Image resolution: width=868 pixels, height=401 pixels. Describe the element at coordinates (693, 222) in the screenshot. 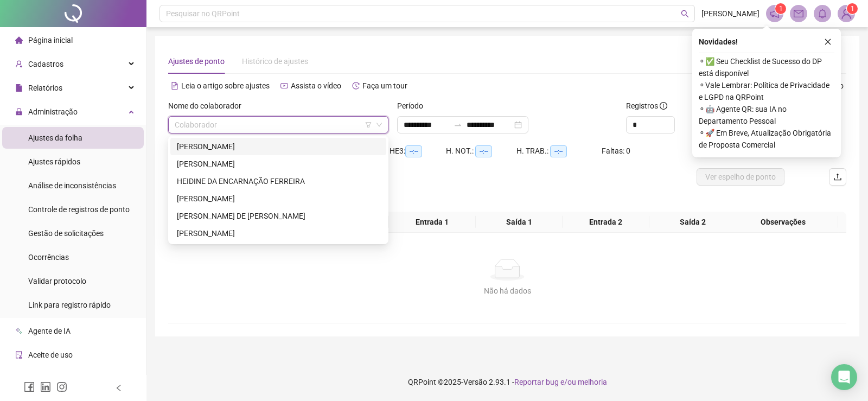

I see `th: Saída 2` at that location.